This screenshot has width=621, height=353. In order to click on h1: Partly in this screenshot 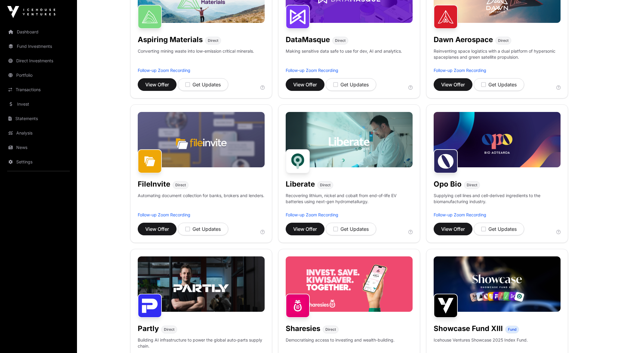, I will do `click(148, 328)`.